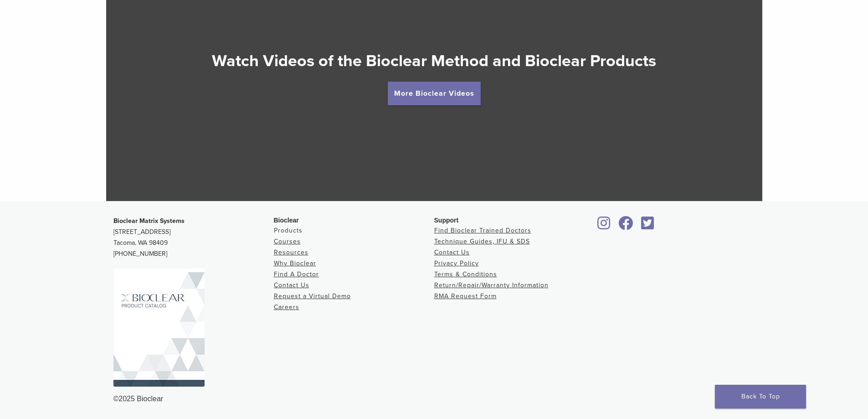  What do you see at coordinates (482, 230) in the screenshot?
I see `a: Find Bioclear Trained Doctors` at bounding box center [482, 230].